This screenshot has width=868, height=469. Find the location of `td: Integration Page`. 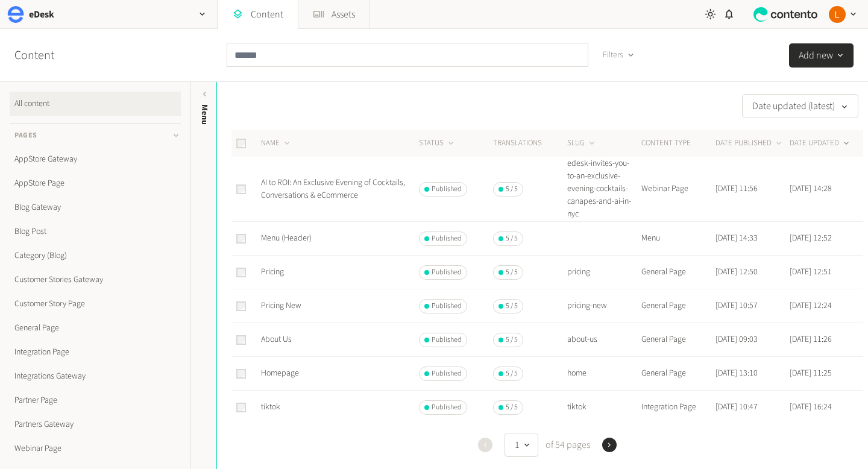

td: Integration Page is located at coordinates (678, 407).